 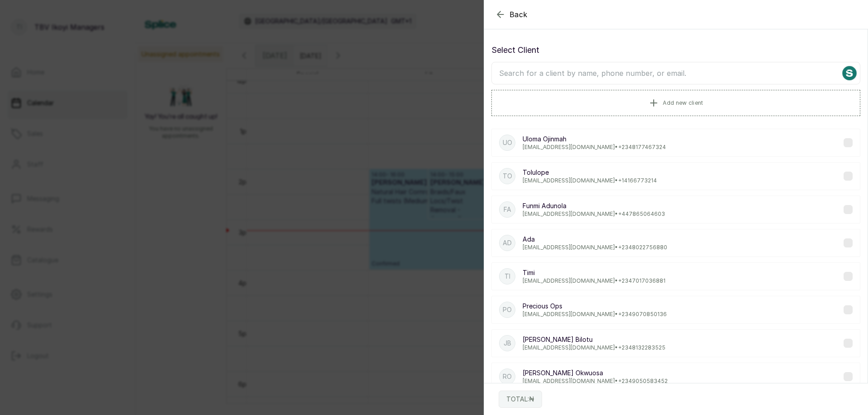 I want to click on p: Funmi Adunola, so click(x=594, y=206).